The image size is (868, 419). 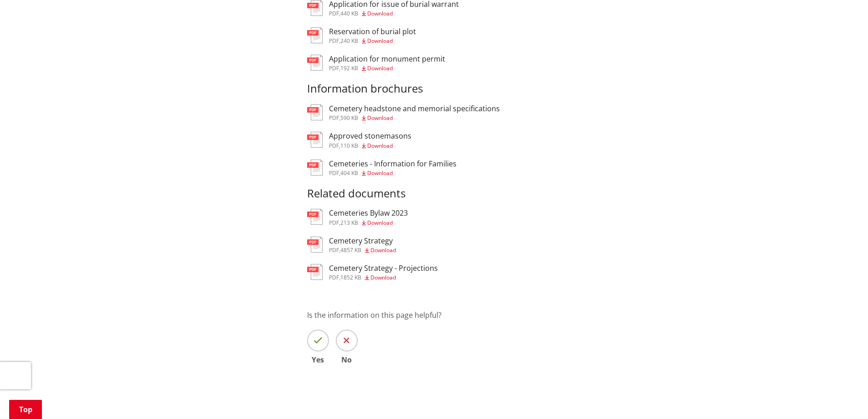 What do you see at coordinates (404, 113) in the screenshot?
I see `a: Cemetery headstone and memorial specifications pdf,590 KB Download` at bounding box center [404, 113].